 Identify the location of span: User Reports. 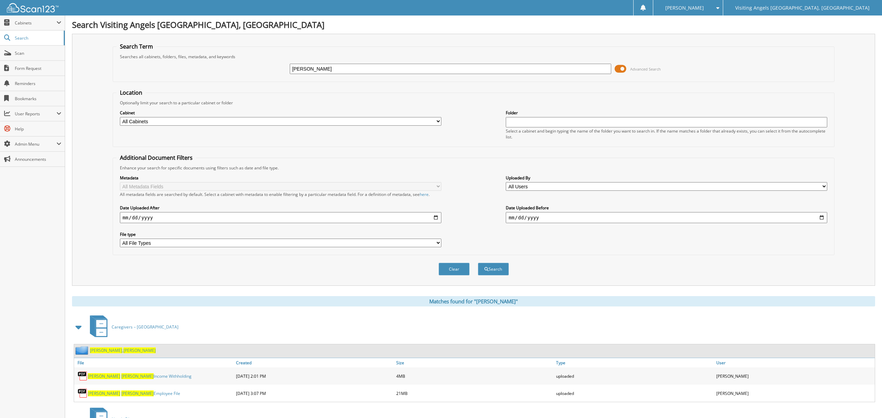
(35, 114).